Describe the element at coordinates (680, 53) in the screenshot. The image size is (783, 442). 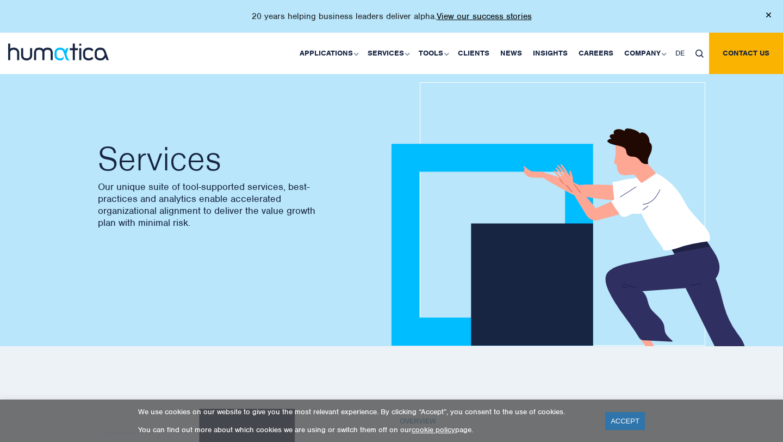
I see `a: DE` at that location.